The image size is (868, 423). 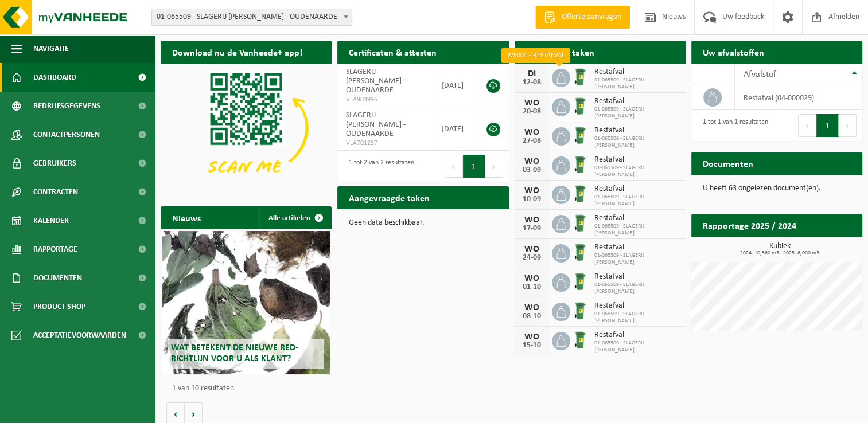 I want to click on span: Kalender, so click(x=51, y=221).